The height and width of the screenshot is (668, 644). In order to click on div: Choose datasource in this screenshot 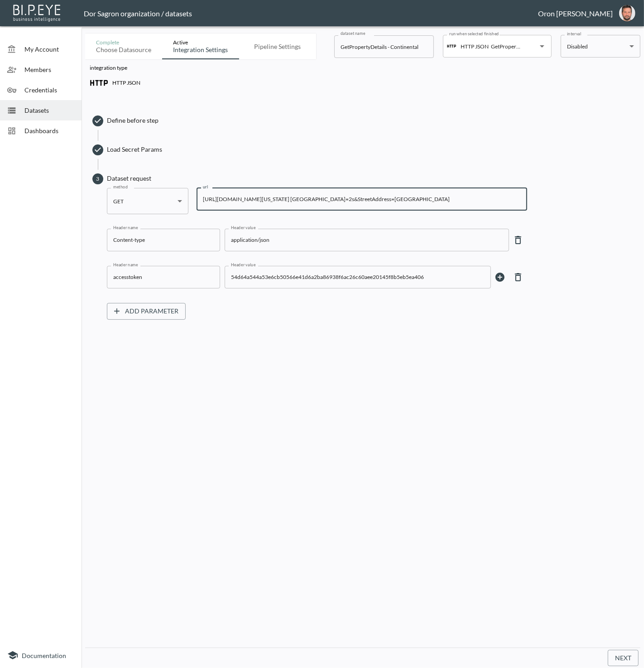, I will do `click(124, 50)`.